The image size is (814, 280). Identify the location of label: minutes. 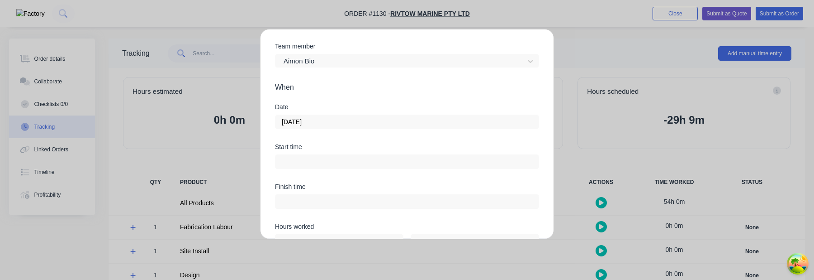
(484, 242).